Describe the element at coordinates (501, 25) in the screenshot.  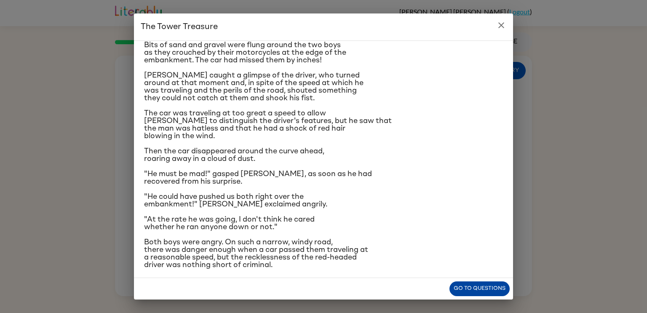
I see `button: close` at that location.